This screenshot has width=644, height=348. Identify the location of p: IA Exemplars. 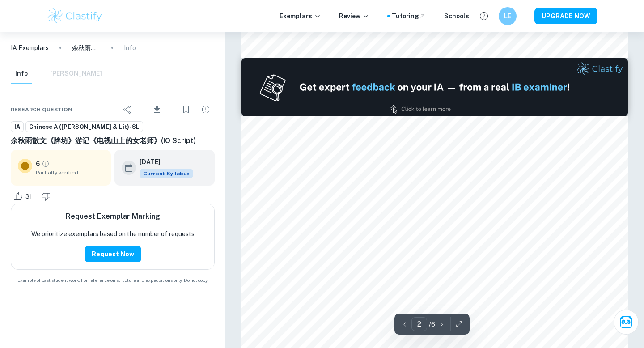
(30, 48).